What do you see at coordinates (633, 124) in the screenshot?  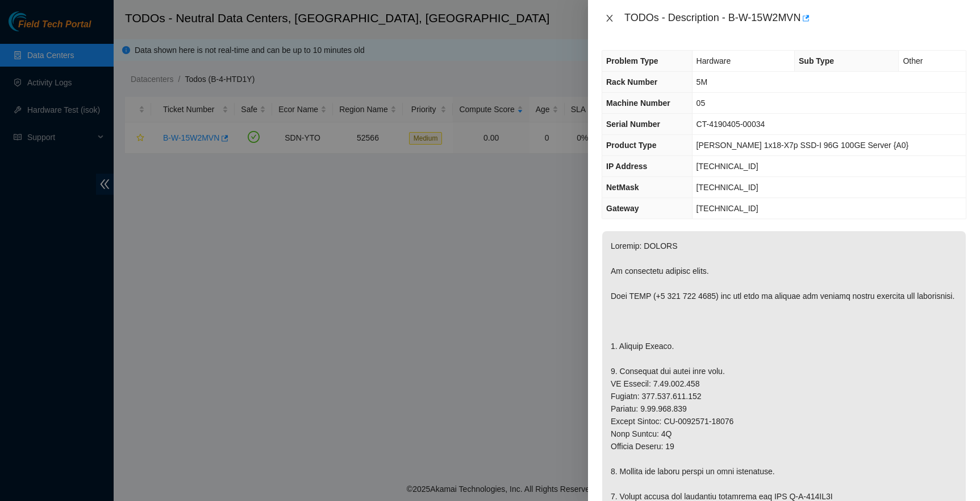 I see `span: Serial Number` at bounding box center [633, 124].